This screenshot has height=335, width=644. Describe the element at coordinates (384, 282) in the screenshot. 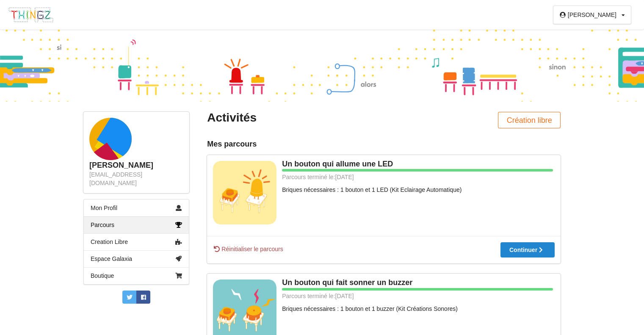

I see `div: Un bouton qui fait sonner un buzzer` at that location.